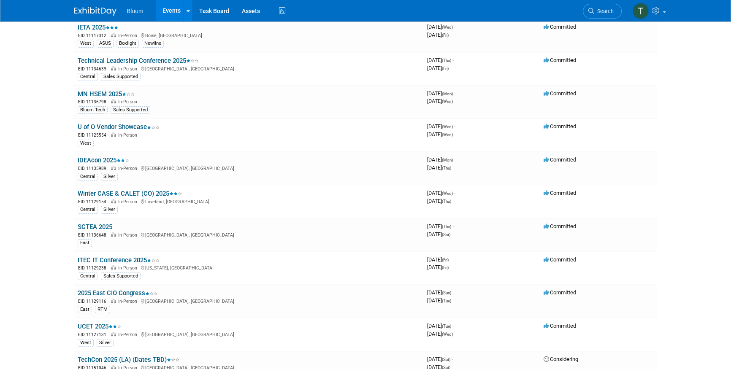  What do you see at coordinates (119, 127) in the screenshot?
I see `a: U of O Vendor Showcase` at bounding box center [119, 127].